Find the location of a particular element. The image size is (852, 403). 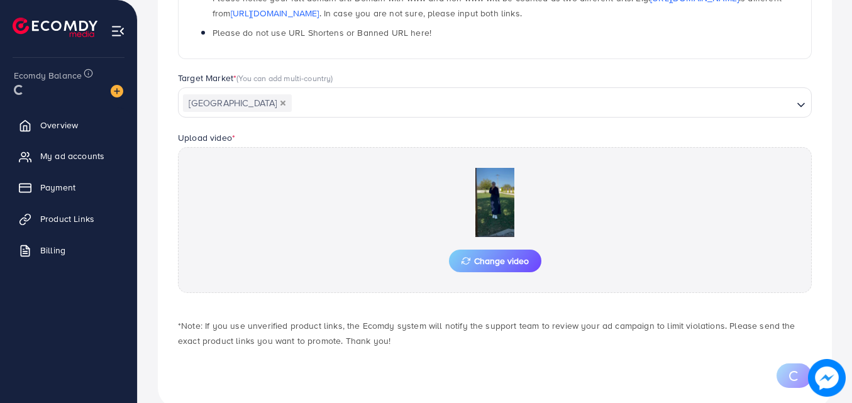

a: logo is located at coordinates (55, 27).